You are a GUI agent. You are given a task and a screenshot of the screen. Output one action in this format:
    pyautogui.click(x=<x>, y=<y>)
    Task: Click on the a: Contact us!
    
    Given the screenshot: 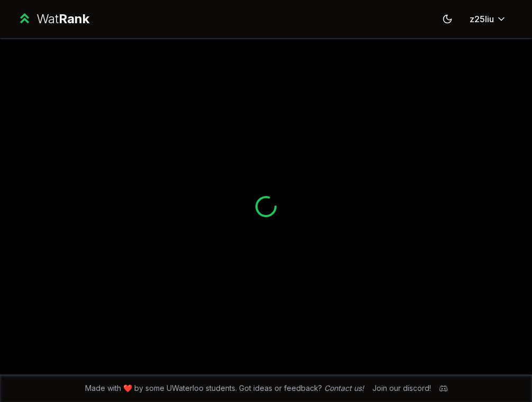 What is the action you would take?
    pyautogui.click(x=344, y=388)
    